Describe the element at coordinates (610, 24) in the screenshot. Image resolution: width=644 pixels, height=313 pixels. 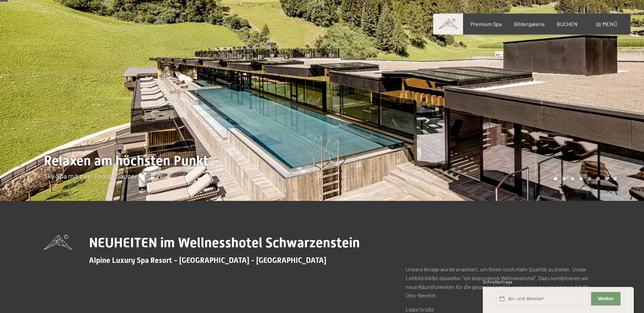
I see `span: Menü` at that location.